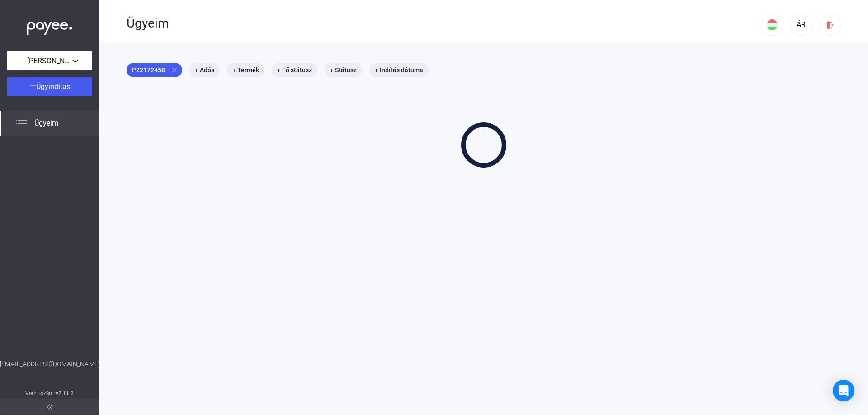 Image resolution: width=868 pixels, height=415 pixels. What do you see at coordinates (294, 70) in the screenshot?
I see `mat-chip: + Fő státusz` at bounding box center [294, 70].